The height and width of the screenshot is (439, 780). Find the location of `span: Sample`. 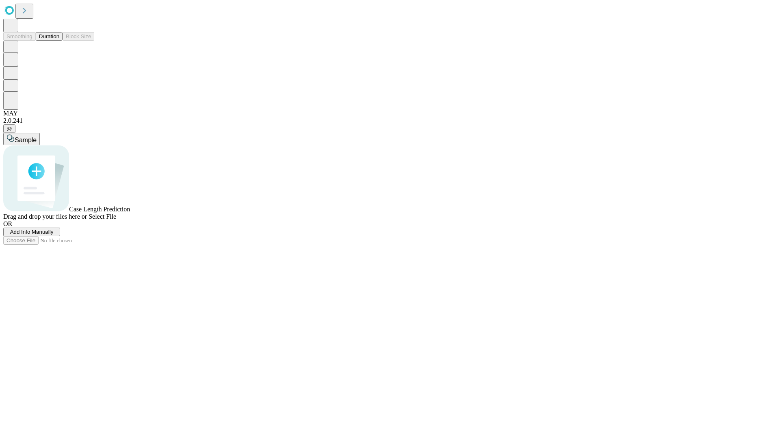

span: Sample is located at coordinates (26, 140).